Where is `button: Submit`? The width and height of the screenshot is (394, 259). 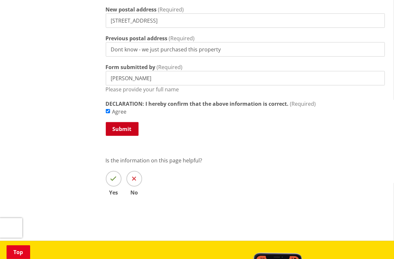
button: Submit is located at coordinates (122, 129).